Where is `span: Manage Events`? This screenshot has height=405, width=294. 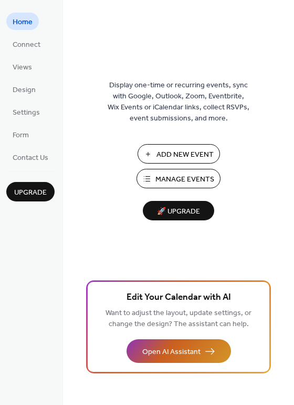 span: Manage Events is located at coordinates (185, 179).